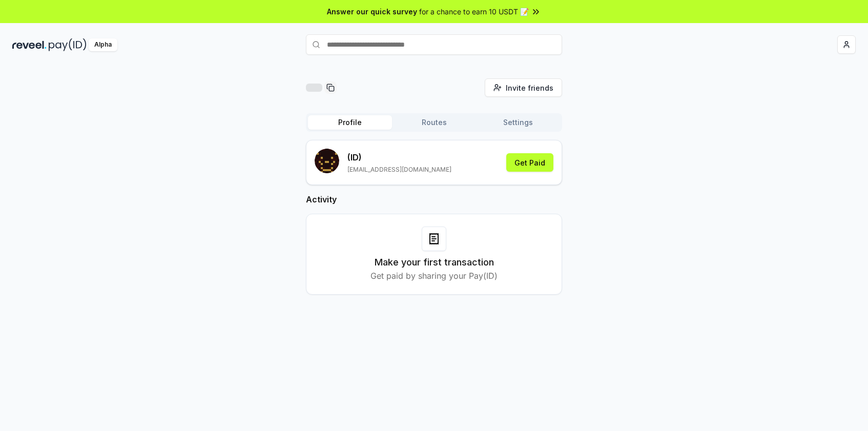 This screenshot has width=868, height=431. I want to click on button: Invite friends, so click(523, 87).